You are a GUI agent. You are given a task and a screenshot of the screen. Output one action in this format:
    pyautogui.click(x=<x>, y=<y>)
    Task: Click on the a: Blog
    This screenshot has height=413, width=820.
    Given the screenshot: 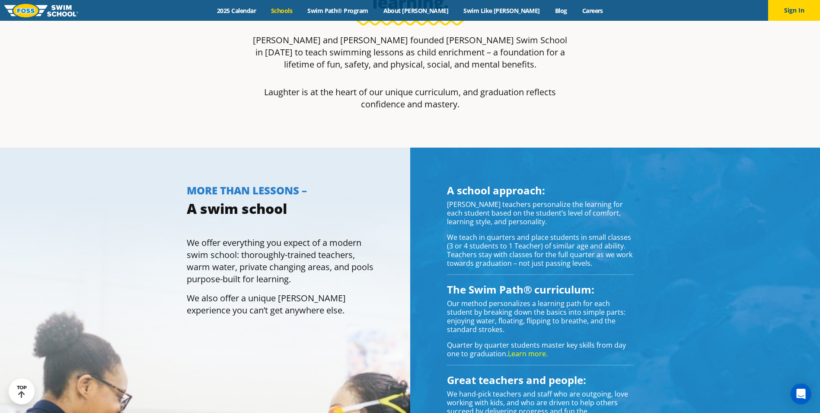 What is the action you would take?
    pyautogui.click(x=561, y=10)
    